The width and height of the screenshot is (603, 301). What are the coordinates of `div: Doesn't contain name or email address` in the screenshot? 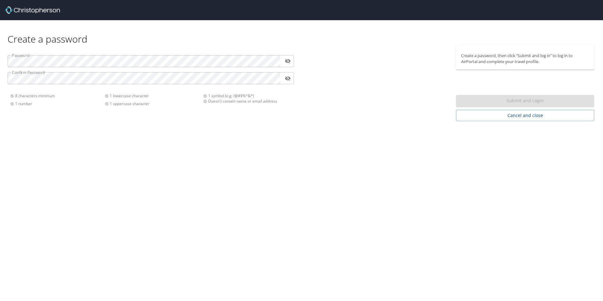 It's located at (247, 101).